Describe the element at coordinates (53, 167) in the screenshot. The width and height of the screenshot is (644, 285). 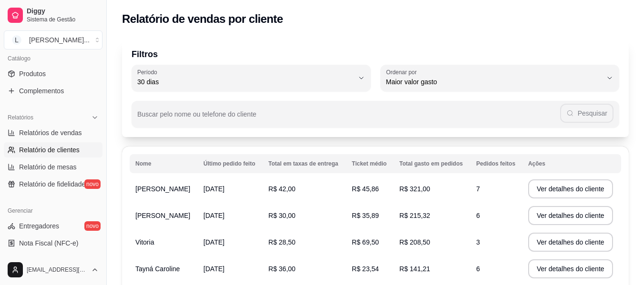
I see `a: Relatório de mesas` at that location.